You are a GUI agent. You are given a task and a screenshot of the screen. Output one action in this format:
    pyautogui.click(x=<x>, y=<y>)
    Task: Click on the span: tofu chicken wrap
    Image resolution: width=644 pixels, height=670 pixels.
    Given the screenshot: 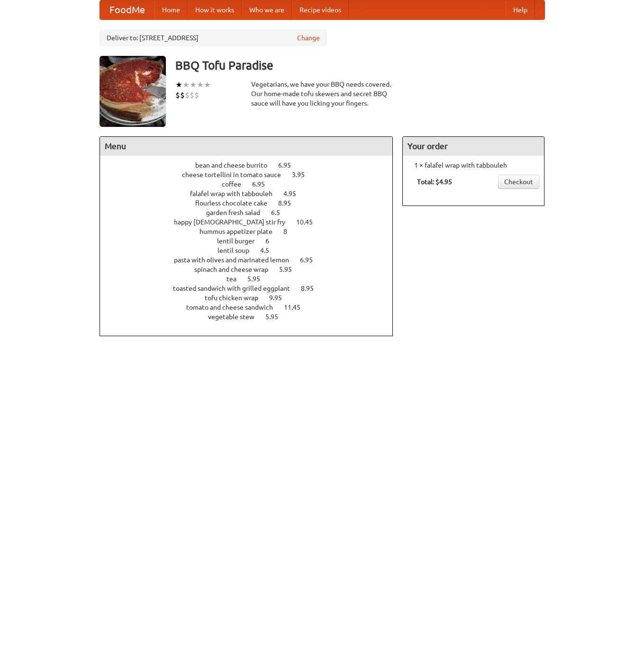 What is the action you would take?
    pyautogui.click(x=236, y=298)
    